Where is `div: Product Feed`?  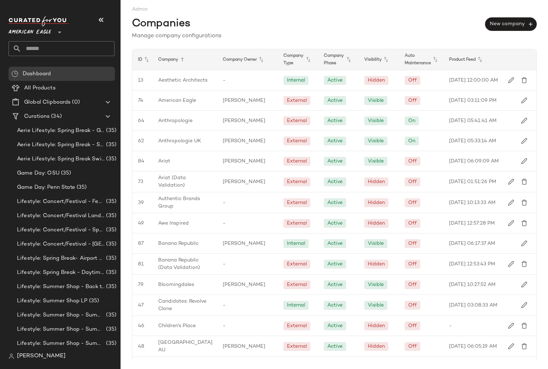
div: Product Feed is located at coordinates (478, 60).